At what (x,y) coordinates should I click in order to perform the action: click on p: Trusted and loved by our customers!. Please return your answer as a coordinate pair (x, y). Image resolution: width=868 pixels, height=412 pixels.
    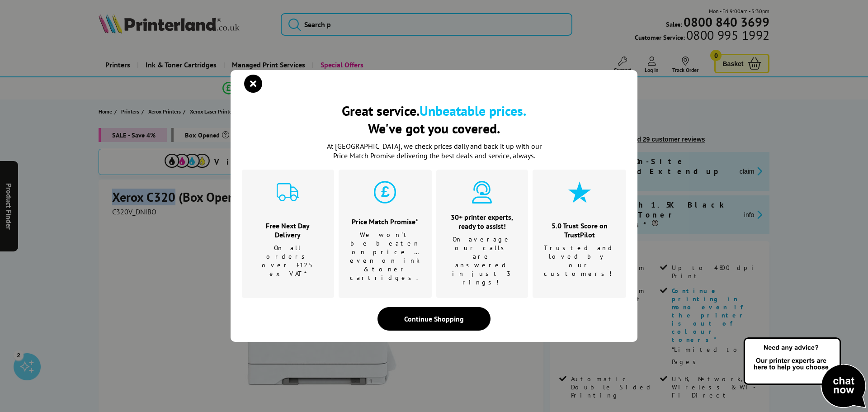
    Looking at the image, I should click on (579, 261).